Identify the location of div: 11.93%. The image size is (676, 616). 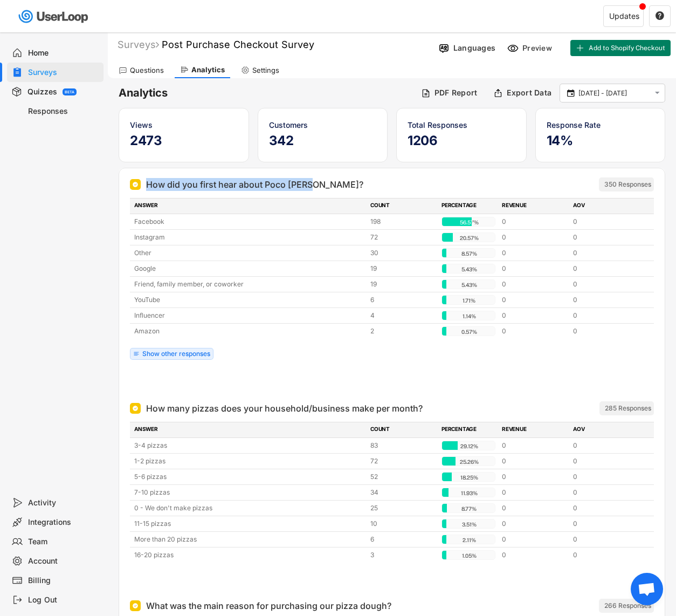
(469, 493).